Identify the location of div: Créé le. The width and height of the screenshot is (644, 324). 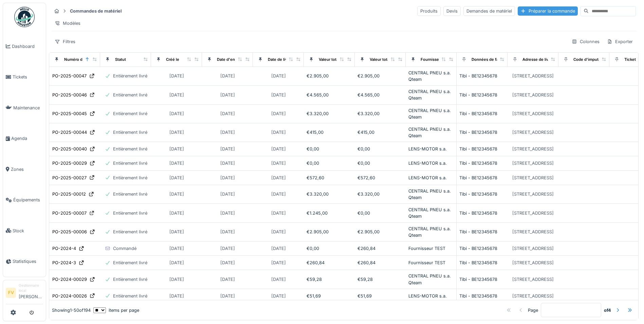
(173, 59).